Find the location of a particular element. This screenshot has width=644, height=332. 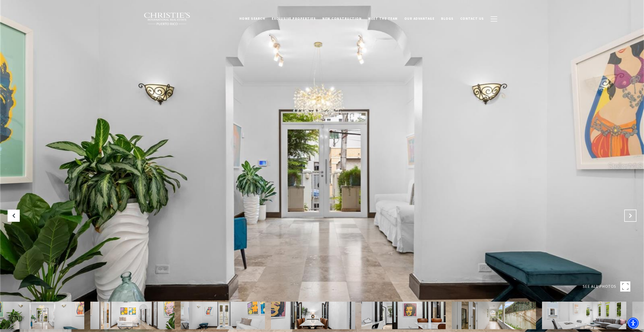

a: Exclusive Properties is located at coordinates (293, 19).